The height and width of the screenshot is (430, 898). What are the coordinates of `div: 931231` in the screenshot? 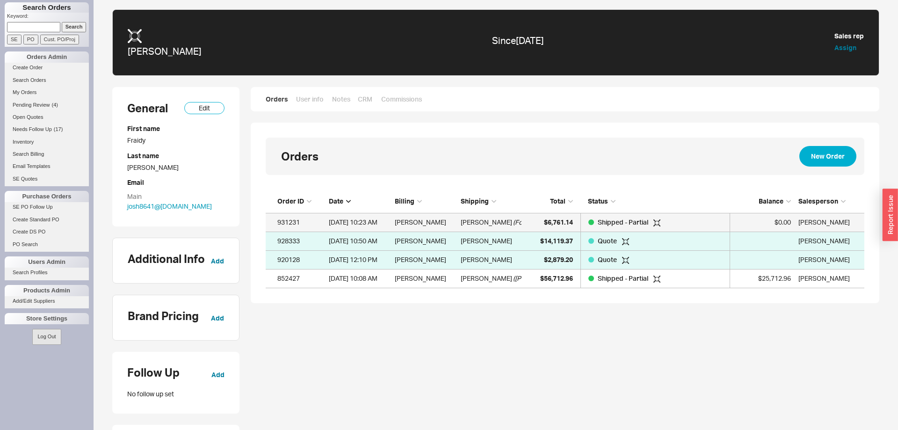 It's located at (301, 222).